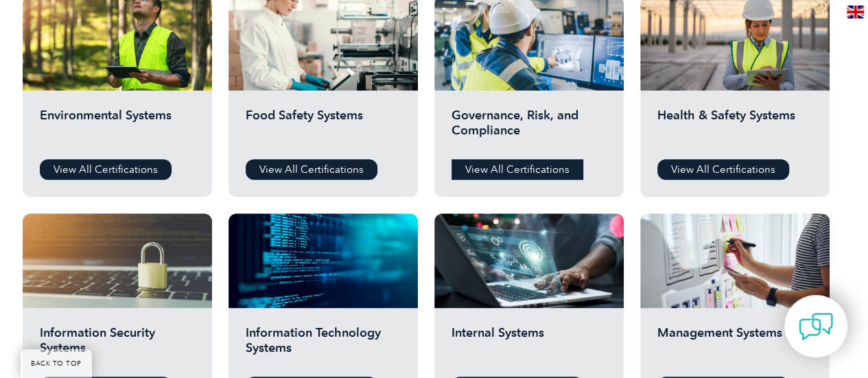 The height and width of the screenshot is (378, 868). What do you see at coordinates (529, 128) in the screenshot?
I see `h2: Governance, Risk, and Compliance` at bounding box center [529, 128].